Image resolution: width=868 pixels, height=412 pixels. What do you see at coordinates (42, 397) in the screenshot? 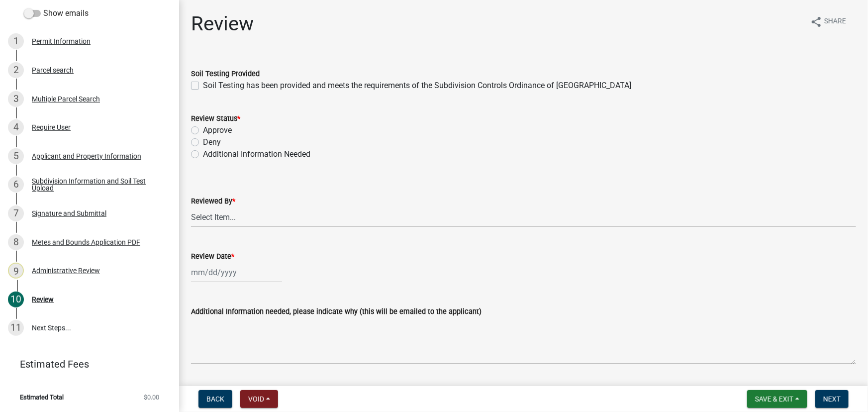
I see `span: Estimated Total` at bounding box center [42, 397].